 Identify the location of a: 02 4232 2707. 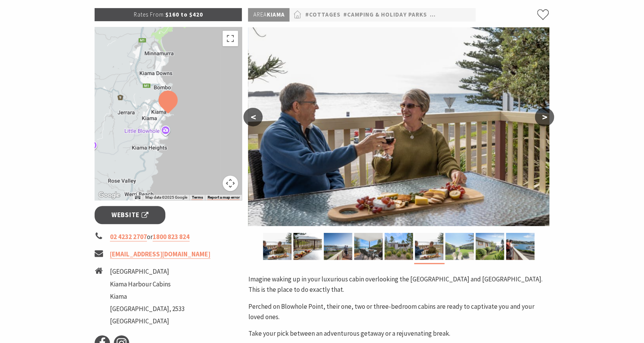
(128, 237).